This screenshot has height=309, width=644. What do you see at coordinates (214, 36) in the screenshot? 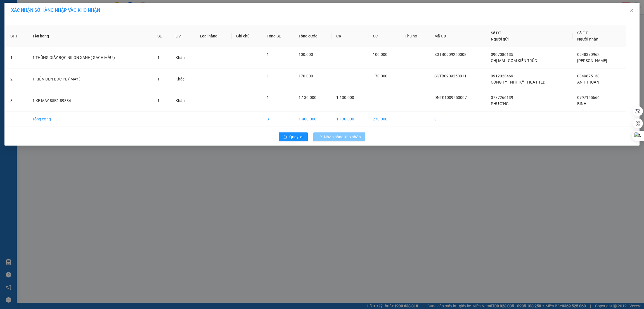
I see `th: Loại hàng` at bounding box center [214, 36].